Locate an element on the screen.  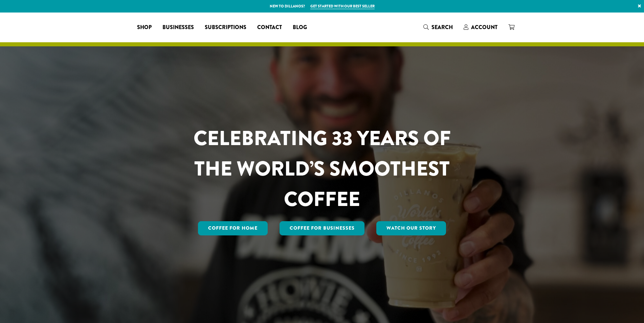
a: Shop is located at coordinates (144, 28).